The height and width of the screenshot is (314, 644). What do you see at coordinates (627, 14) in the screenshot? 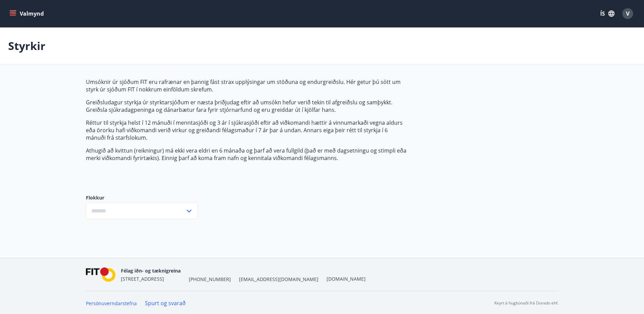
I see `span: V` at bounding box center [627, 14].